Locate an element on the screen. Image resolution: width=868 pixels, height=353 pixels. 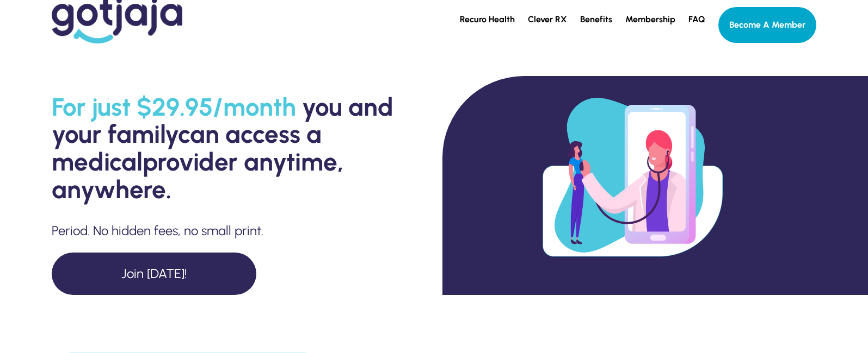
a: Clever RX is located at coordinates (548, 19).